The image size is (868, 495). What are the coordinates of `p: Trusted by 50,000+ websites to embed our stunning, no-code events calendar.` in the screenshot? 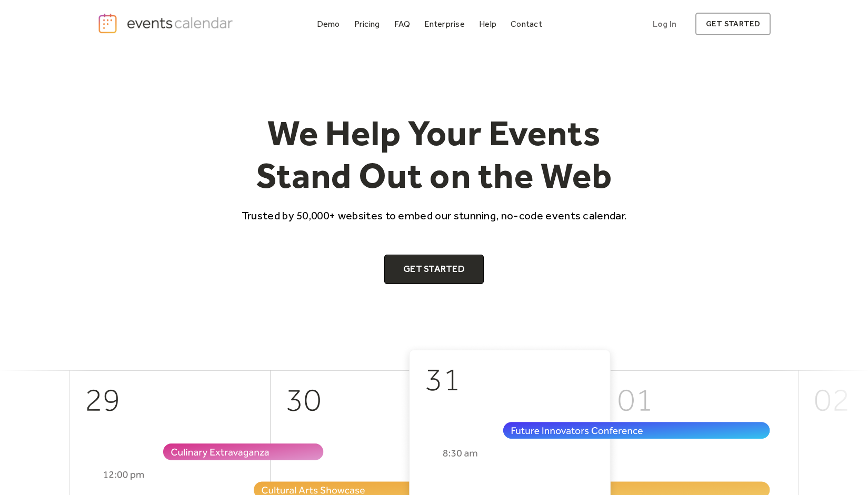 It's located at (434, 215).